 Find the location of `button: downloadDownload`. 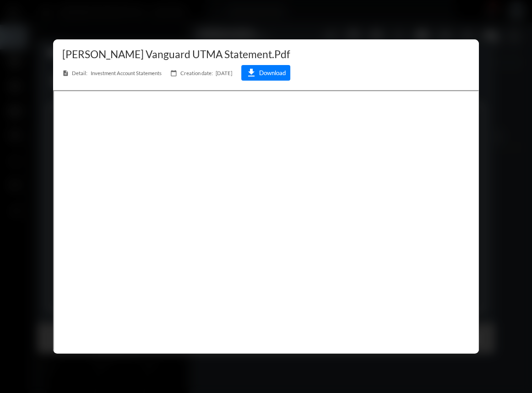

button: downloadDownload is located at coordinates (266, 73).